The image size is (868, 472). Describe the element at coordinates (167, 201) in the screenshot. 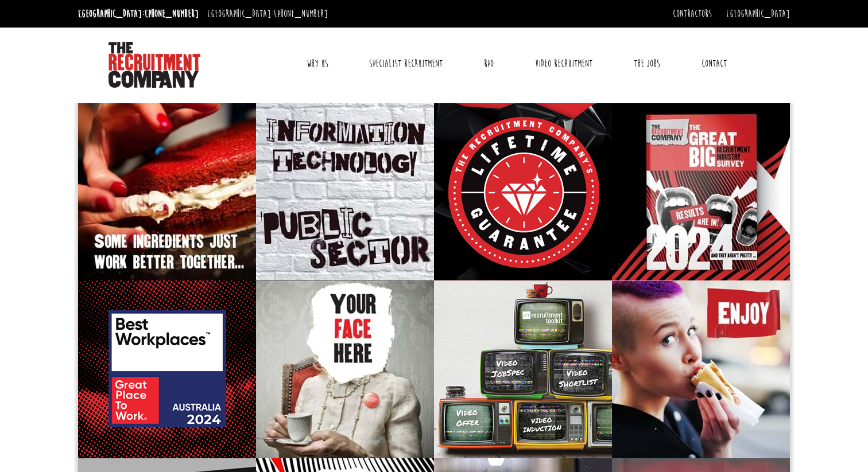

I see `p: We enjoy what we do and we work hard to make sure our customers enjoy it too.` at that location.